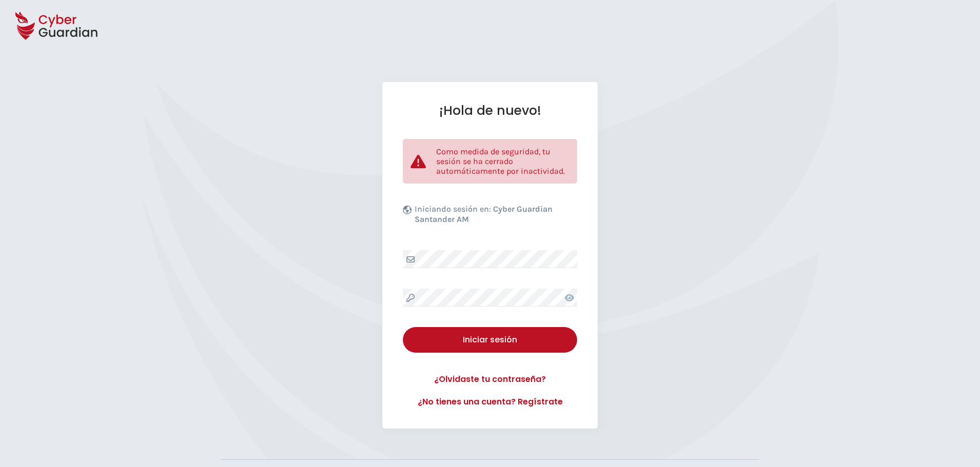 Image resolution: width=980 pixels, height=467 pixels. I want to click on b: Cyber Guardian Santander AM, so click(484, 214).